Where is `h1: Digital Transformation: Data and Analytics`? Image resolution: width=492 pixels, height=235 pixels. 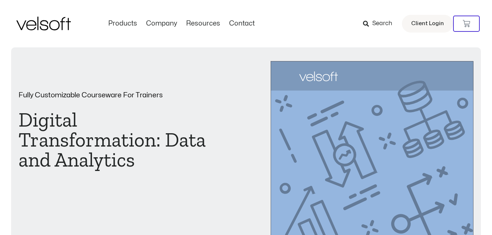 h1: Digital Transformation: Data and Analytics is located at coordinates (120, 140).